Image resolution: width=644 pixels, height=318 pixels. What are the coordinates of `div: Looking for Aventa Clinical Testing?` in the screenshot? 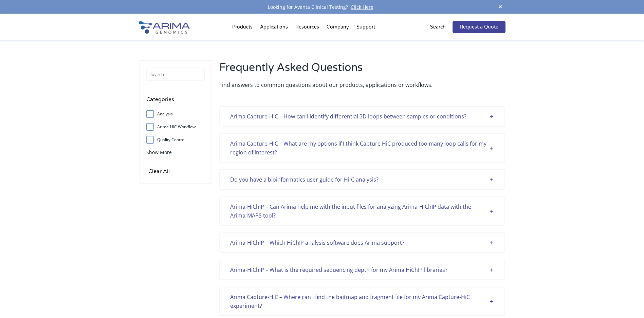 It's located at (322, 7).